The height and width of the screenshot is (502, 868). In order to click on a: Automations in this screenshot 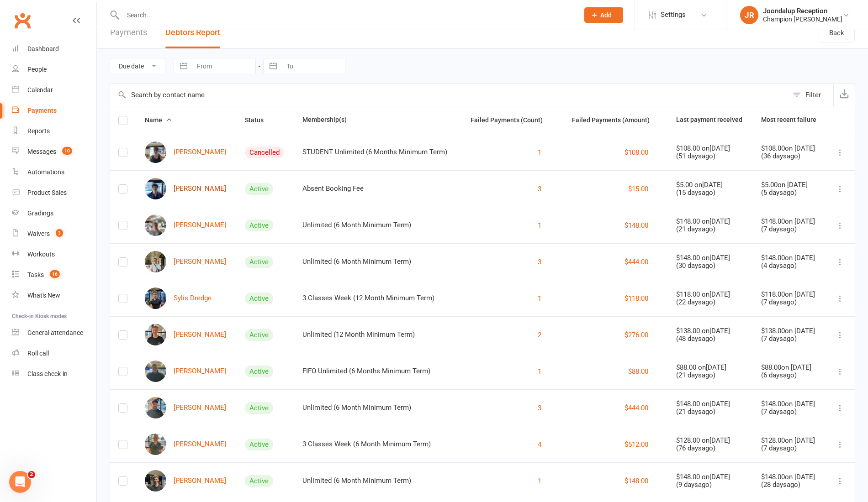, I will do `click(54, 172)`.